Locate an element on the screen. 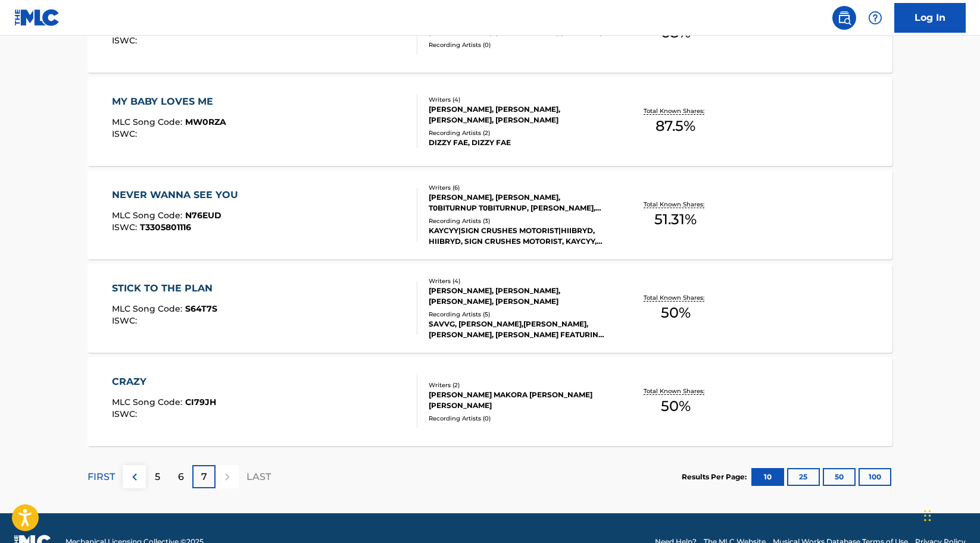  a: Public Search is located at coordinates (844, 18).